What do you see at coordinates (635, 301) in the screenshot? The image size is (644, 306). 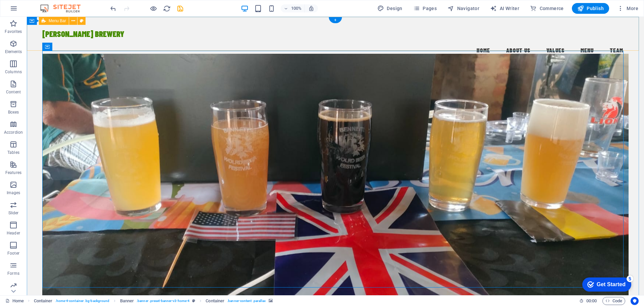 I see `button: Usercentrics` at bounding box center [635, 301].